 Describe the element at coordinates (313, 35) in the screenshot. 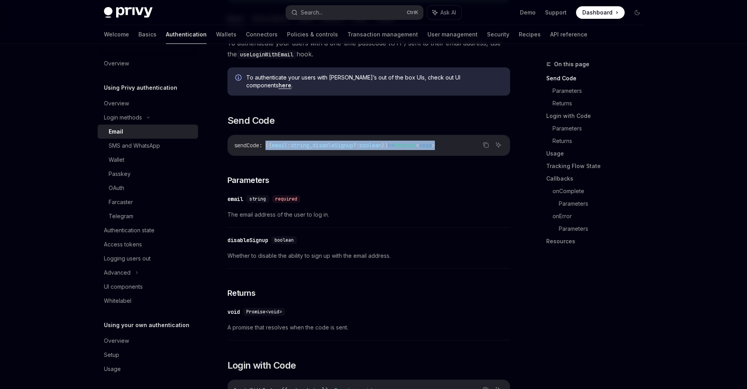

I see `a: Policies & controls` at that location.